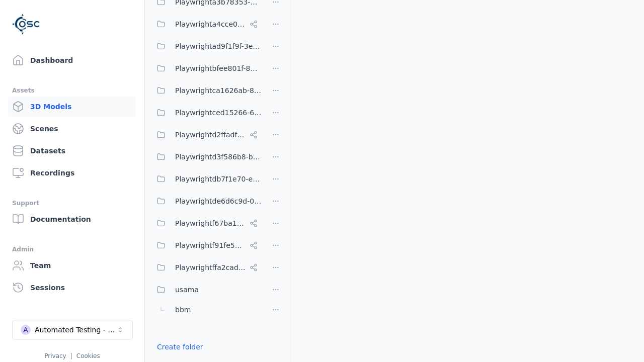 Image resolution: width=644 pixels, height=362 pixels. Describe the element at coordinates (206, 201) in the screenshot. I see `button: Playwrightde6d6c9d-0a20-494f-bbcb-bf9d071f3357` at that location.